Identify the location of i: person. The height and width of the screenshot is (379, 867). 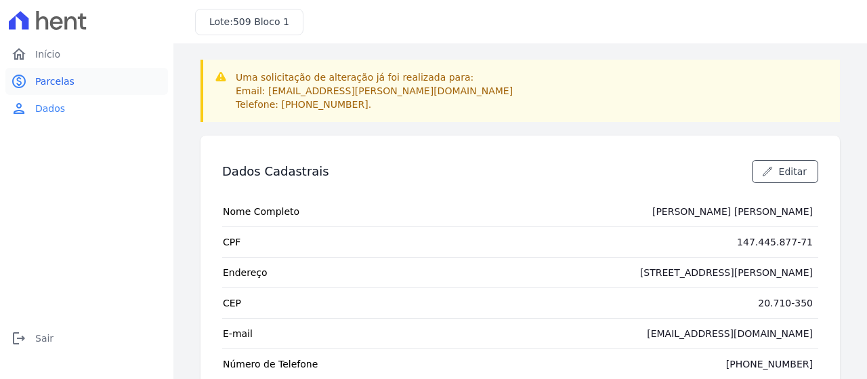
(19, 108).